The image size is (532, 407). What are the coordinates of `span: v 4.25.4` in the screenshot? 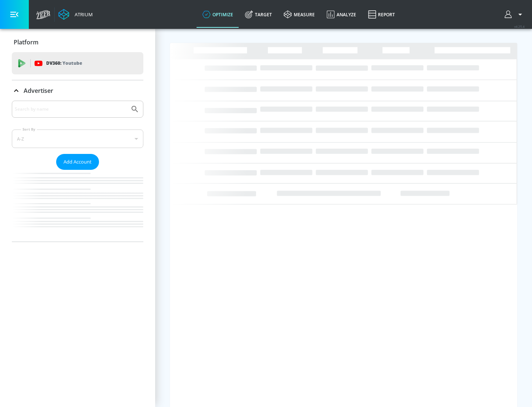 It's located at (520, 27).